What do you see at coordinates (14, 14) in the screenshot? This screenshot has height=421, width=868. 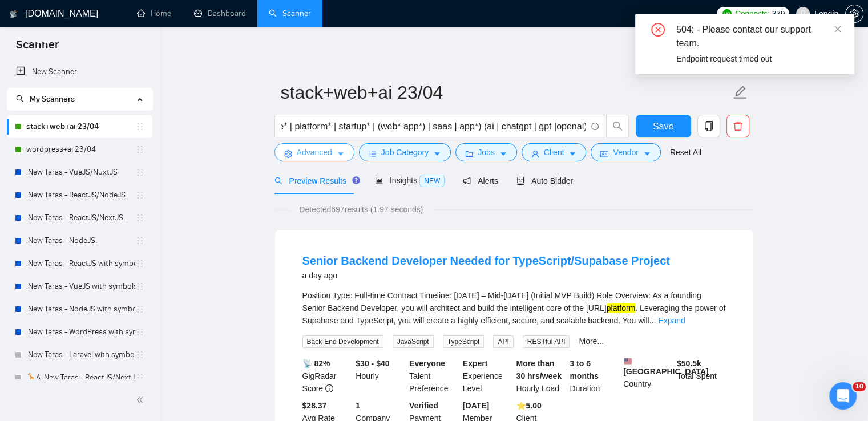 I see `img: logo` at bounding box center [14, 14].